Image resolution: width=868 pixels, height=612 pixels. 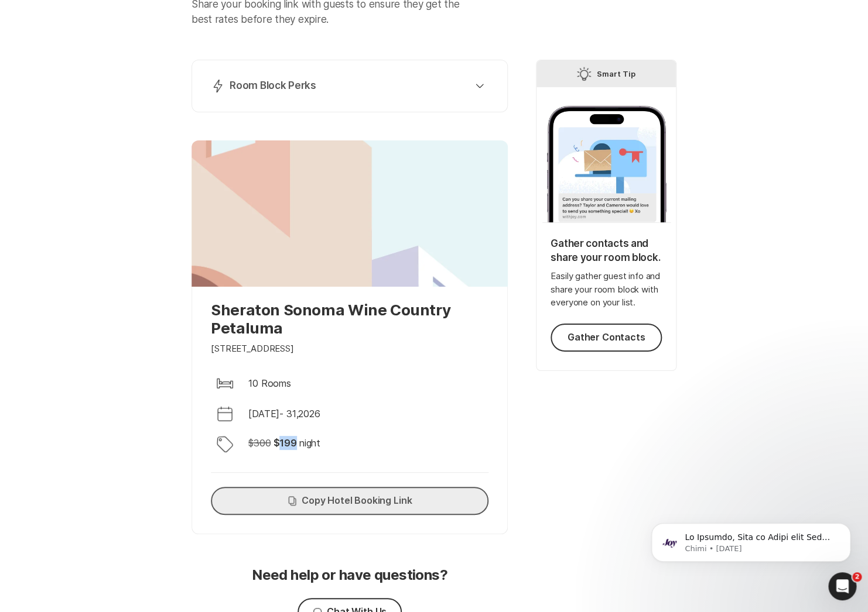 I want to click on p: Need help or have questions?, so click(x=350, y=575).